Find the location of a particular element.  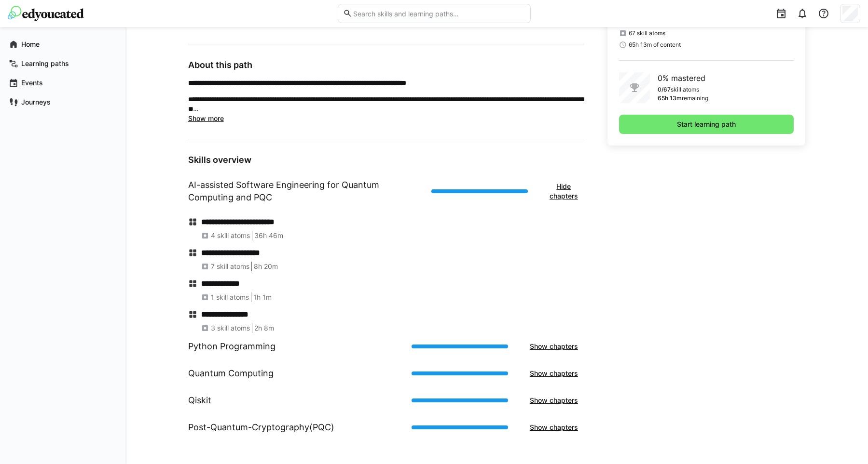

span: 1 skill atoms is located at coordinates (230, 297).